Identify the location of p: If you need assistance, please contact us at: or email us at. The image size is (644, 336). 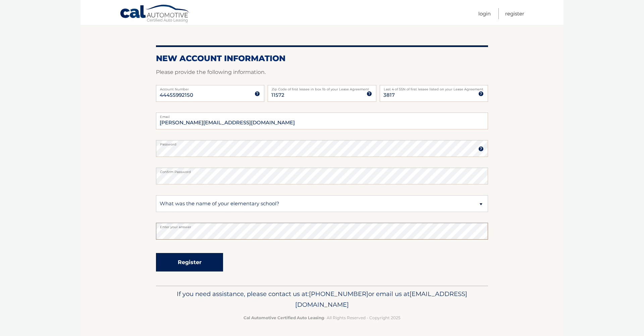
(322, 299).